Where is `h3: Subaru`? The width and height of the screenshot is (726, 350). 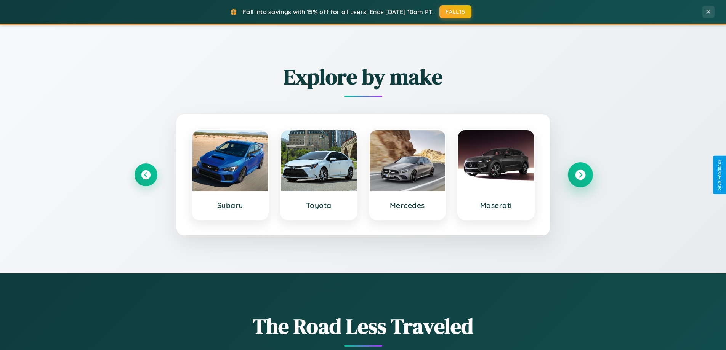 h3: Subaru is located at coordinates (230, 205).